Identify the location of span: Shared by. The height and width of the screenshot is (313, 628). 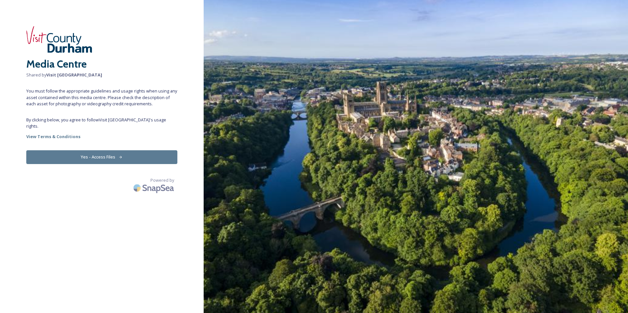
(102, 75).